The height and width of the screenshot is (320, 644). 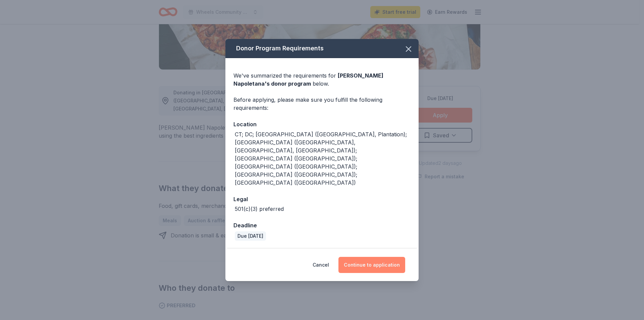 I want to click on div: Location, so click(x=322, y=124).